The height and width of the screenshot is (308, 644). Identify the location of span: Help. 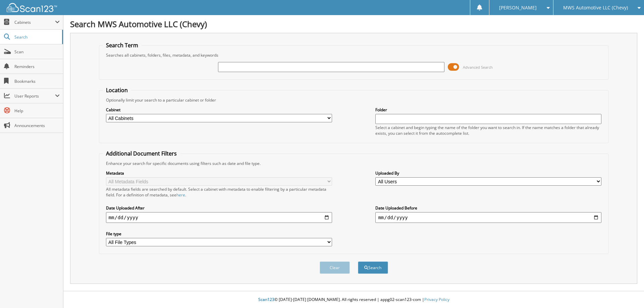
(37, 111).